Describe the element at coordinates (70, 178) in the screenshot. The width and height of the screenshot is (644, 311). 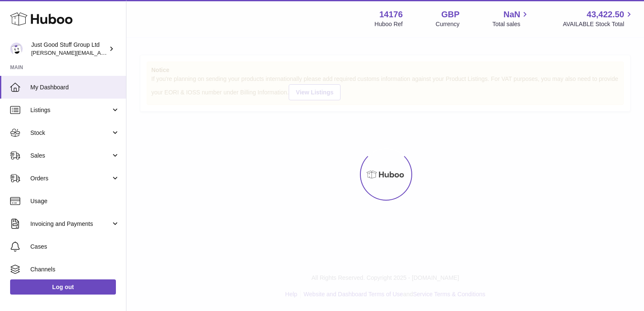
I see `span: Orders` at that location.